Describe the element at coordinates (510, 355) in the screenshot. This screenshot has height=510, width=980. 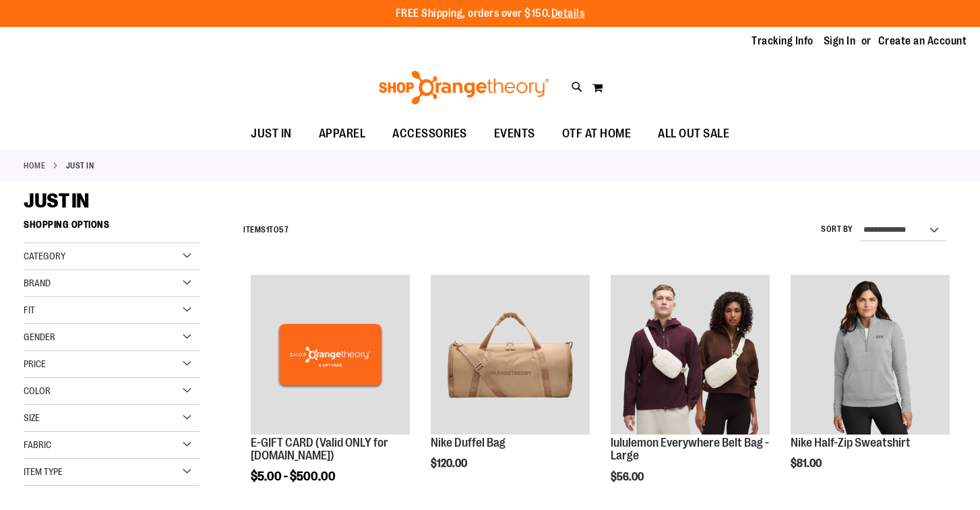
I see `img: Nike Duffel Bag` at that location.